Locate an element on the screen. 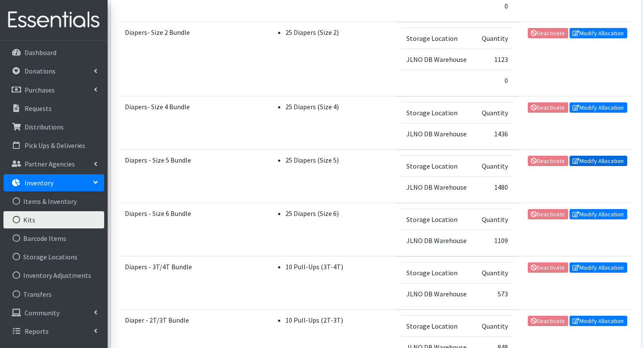  li: 25 Diapers (Size 2) is located at coordinates (338, 33).